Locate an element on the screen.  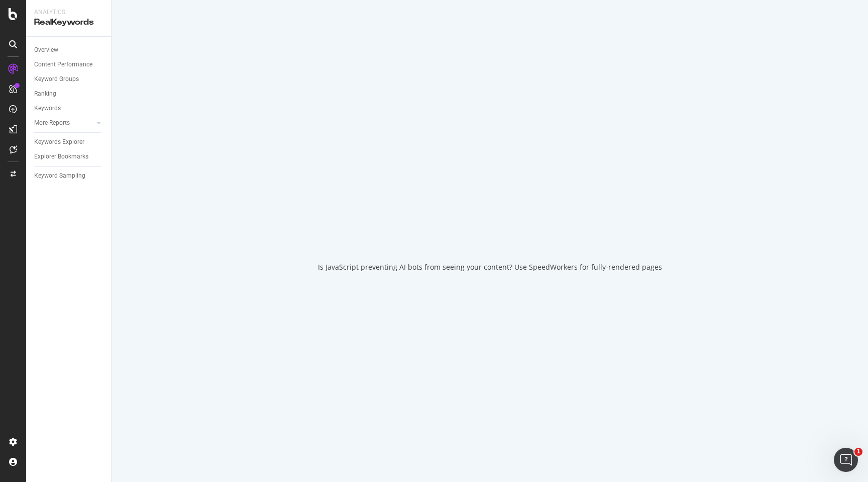
div: RealKeywords is located at coordinates (69, 22).